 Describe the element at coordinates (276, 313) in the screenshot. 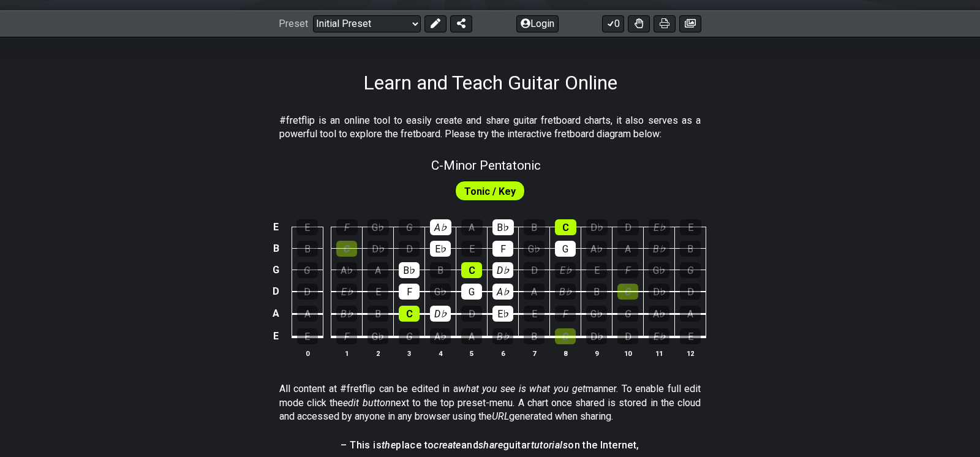

I see `td: A` at that location.